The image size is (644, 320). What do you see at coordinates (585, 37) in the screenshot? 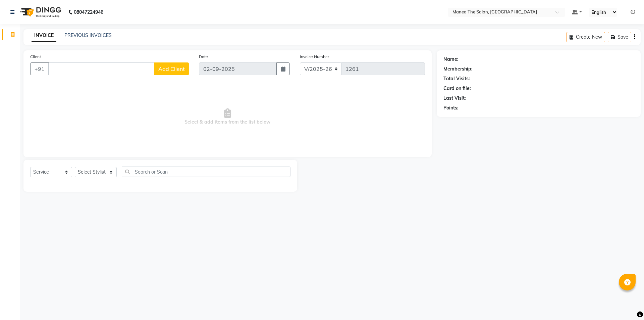
I see `button: Create New` at bounding box center [585, 37].